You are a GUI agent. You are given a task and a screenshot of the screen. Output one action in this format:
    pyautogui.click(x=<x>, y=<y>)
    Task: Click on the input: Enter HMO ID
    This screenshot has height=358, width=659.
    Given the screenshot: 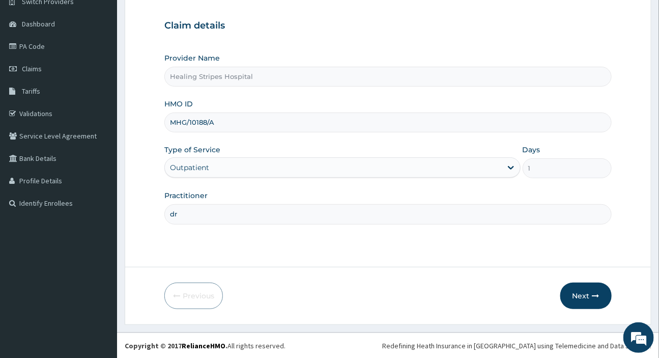 What is the action you would take?
    pyautogui.click(x=388, y=122)
    